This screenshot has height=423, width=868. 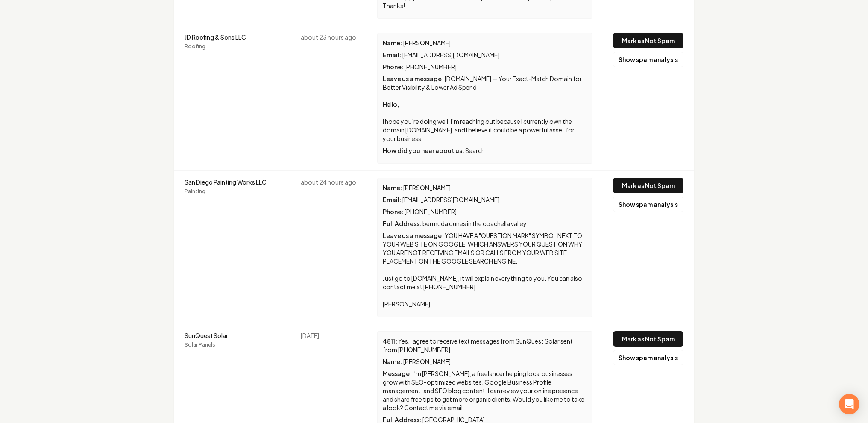 I want to click on div: Open Intercom Messenger, so click(x=849, y=404).